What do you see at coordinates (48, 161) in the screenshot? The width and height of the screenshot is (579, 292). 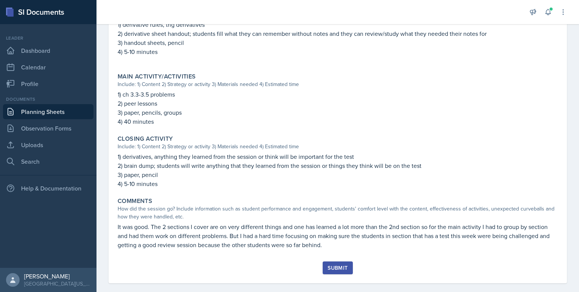 I see `a: Search` at bounding box center [48, 161].